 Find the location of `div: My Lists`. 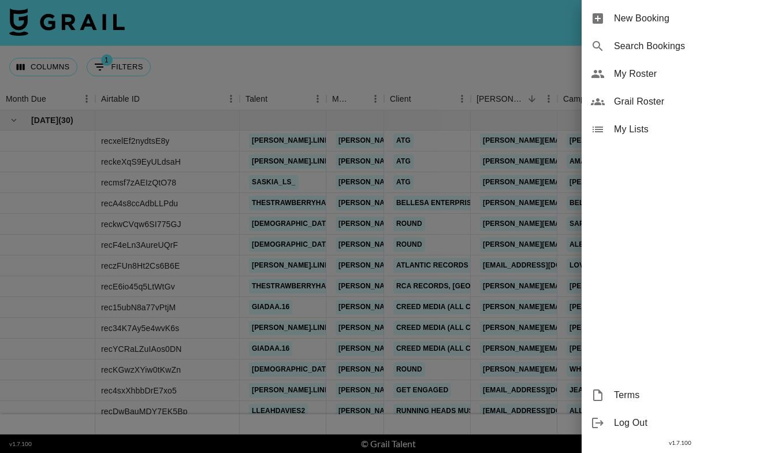

div: My Lists is located at coordinates (680, 129).